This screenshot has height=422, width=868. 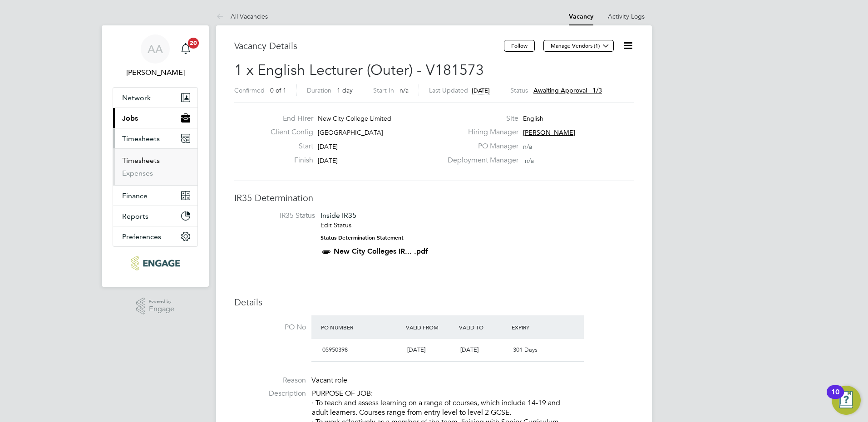 I want to click on a: 20, so click(x=185, y=49).